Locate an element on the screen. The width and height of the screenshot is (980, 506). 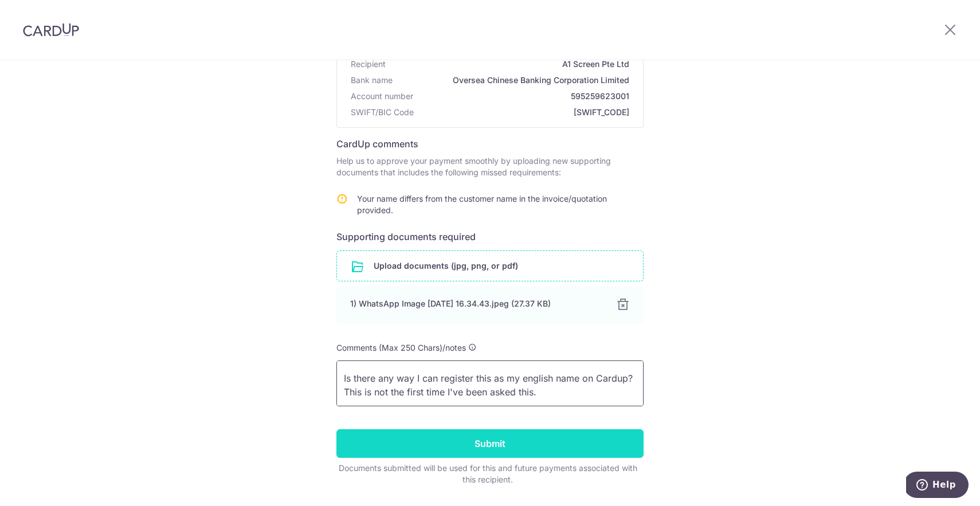
span: Recipient is located at coordinates (368, 64).